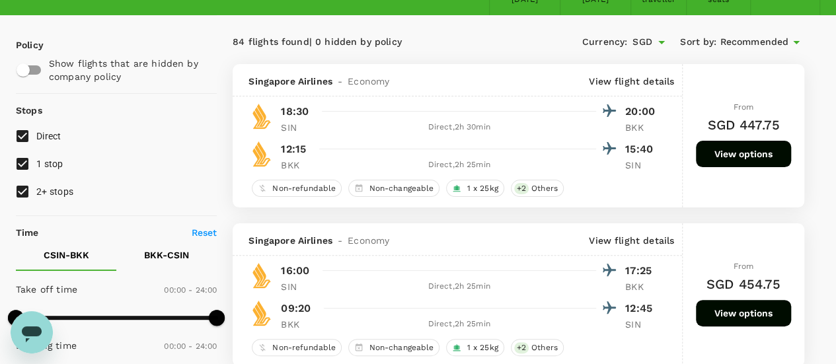 The width and height of the screenshot is (836, 364). I want to click on p: 12:15, so click(293, 149).